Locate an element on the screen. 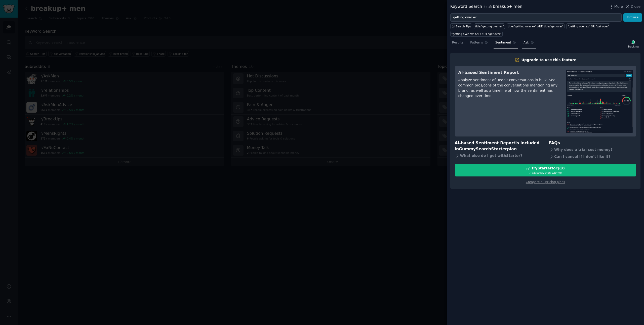 This screenshot has height=325, width=644. input: Try a keyword related to your business is located at coordinates (536, 18).